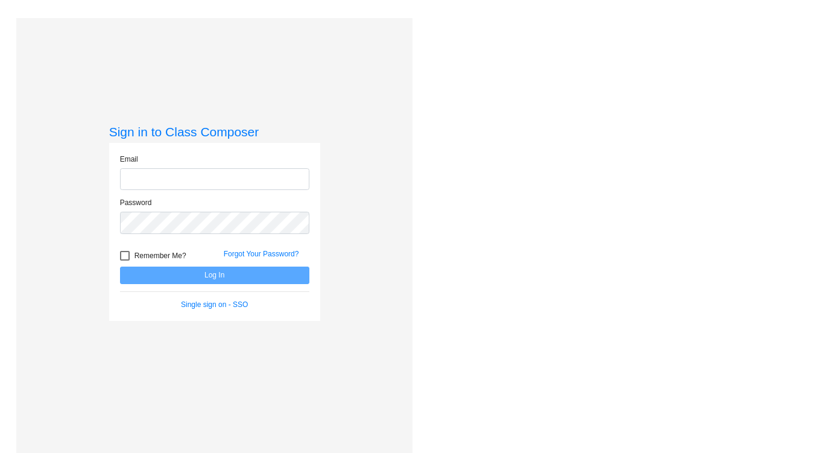  What do you see at coordinates (136, 203) in the screenshot?
I see `label: Password` at bounding box center [136, 203].